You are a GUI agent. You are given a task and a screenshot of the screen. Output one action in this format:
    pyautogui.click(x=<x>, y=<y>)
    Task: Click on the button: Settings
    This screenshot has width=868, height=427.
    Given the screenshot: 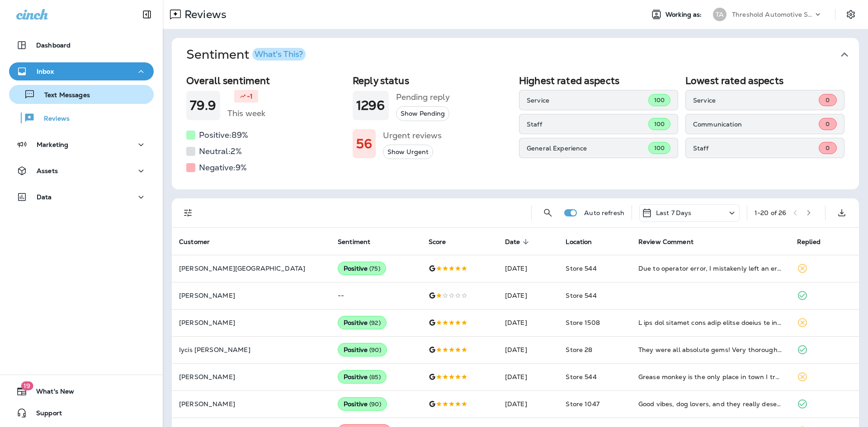 What is the action you would take?
    pyautogui.click(x=851, y=14)
    